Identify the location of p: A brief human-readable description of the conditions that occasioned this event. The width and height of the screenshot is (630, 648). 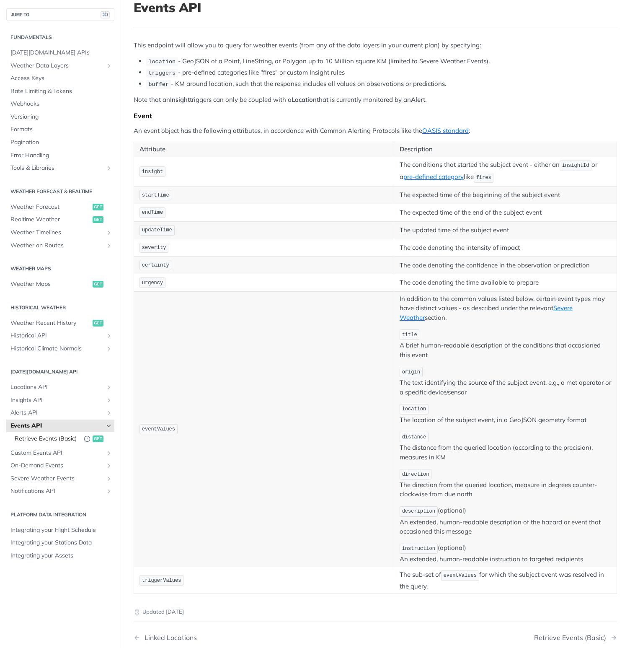
(505, 344).